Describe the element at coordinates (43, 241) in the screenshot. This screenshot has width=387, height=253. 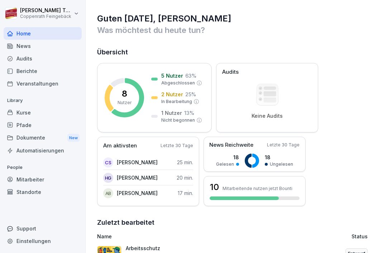
I see `div: Einstellungen` at that location.